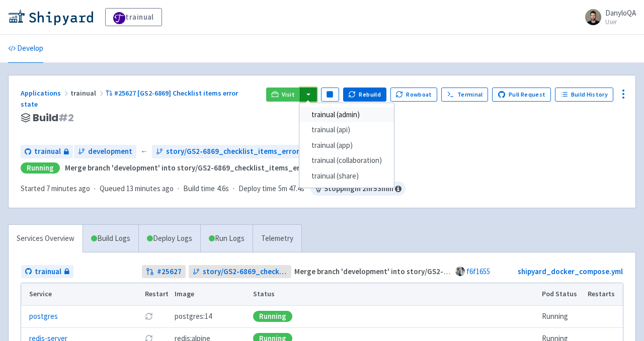 Image resolution: width=644 pixels, height=341 pixels. I want to click on img: Shipyard logo, so click(50, 17).